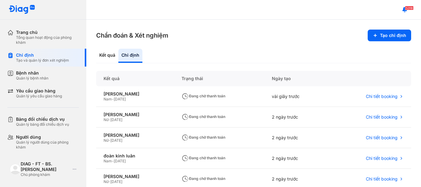  What do you see at coordinates (43, 119) in the screenshot?
I see `div: Bảng đối chiếu dịch vụ` at bounding box center [43, 119].